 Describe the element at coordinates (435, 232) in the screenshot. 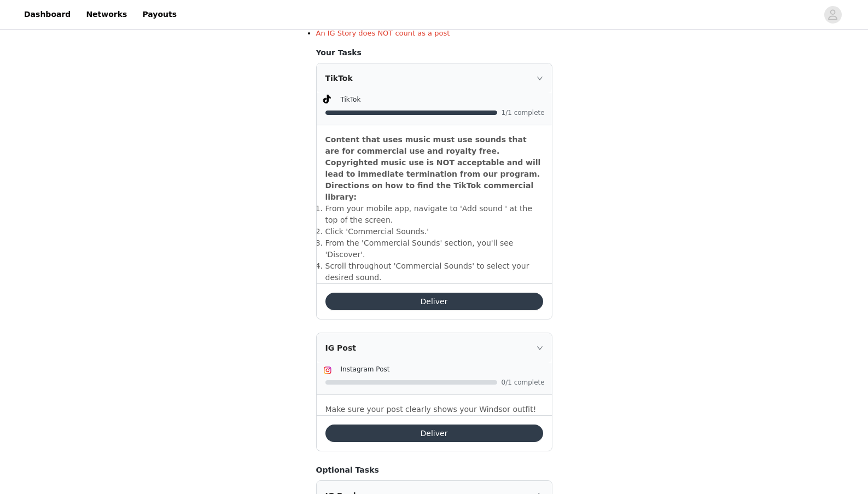

I see `li: ​Click 'Commercial Sounds.'` at that location.